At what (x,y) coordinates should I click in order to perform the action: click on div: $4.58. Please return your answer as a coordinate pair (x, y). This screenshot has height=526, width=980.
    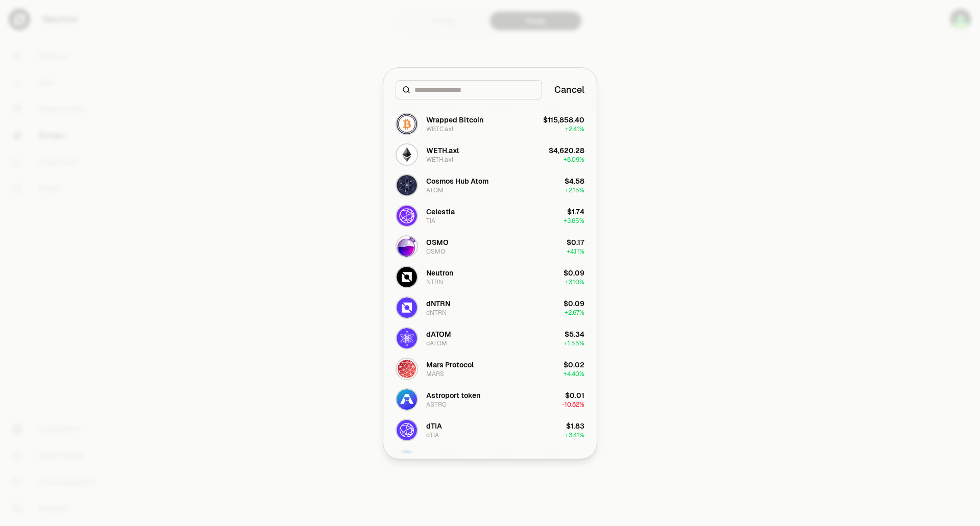
    Looking at the image, I should click on (574, 181).